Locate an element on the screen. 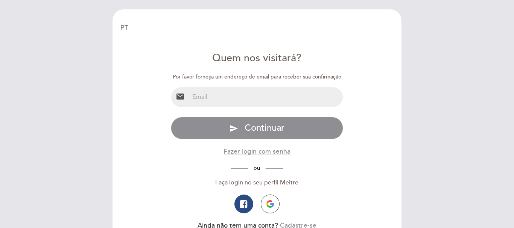  i: send is located at coordinates (234, 129).